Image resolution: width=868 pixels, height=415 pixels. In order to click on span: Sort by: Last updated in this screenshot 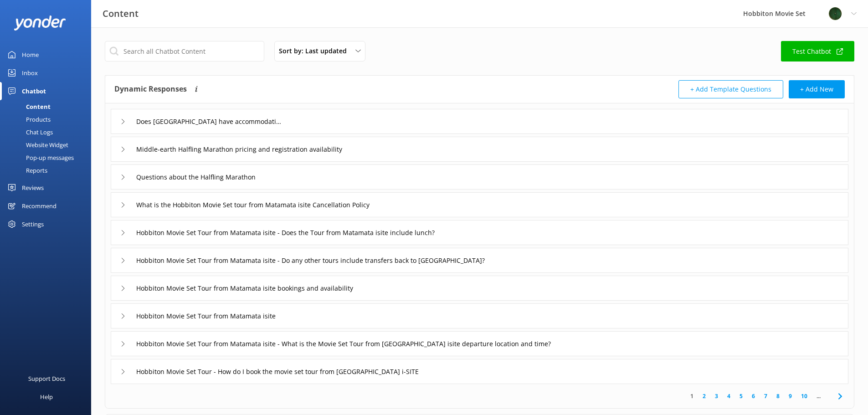, I will do `click(315, 51)`.